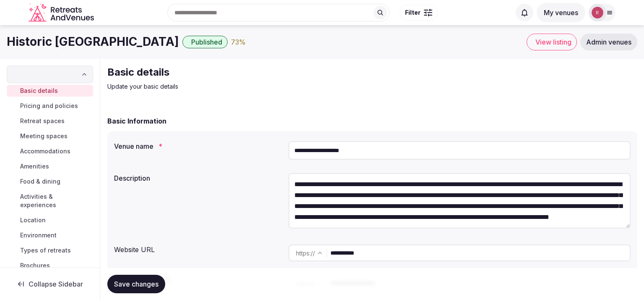 The height and width of the screenshot is (300, 644). Describe the element at coordinates (50, 151) in the screenshot. I see `a: Accommodations` at that location.